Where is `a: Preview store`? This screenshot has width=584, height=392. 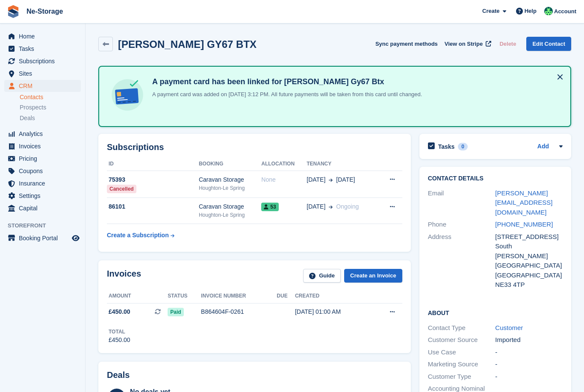 a: Preview store is located at coordinates (76, 238).